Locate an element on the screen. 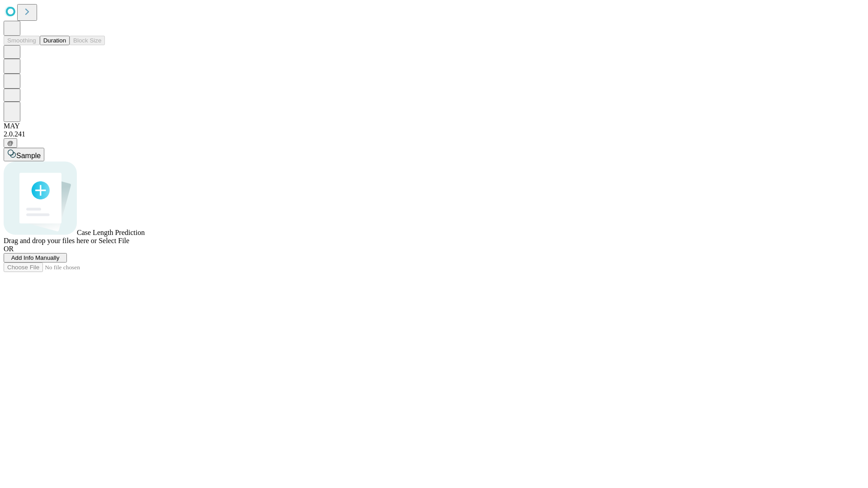 This screenshot has width=868, height=488. span: OR is located at coordinates (8, 249).